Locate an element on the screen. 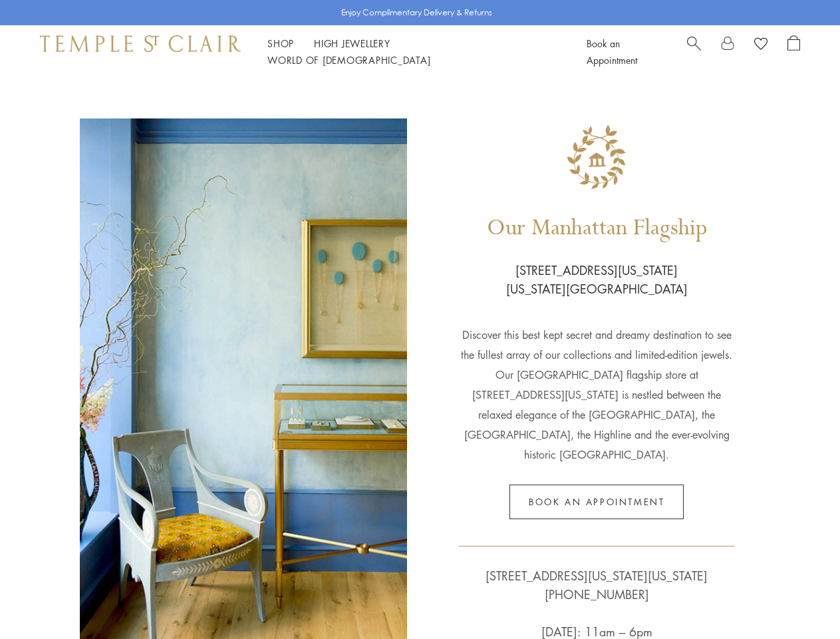 This screenshot has width=840, height=639. a: View Wishlist is located at coordinates (761, 46).